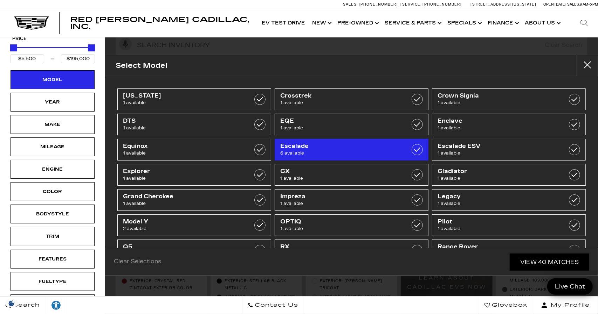 The height and width of the screenshot is (314, 598). What do you see at coordinates (53, 192) in the screenshot?
I see `div: ColorColor` at bounding box center [53, 192].